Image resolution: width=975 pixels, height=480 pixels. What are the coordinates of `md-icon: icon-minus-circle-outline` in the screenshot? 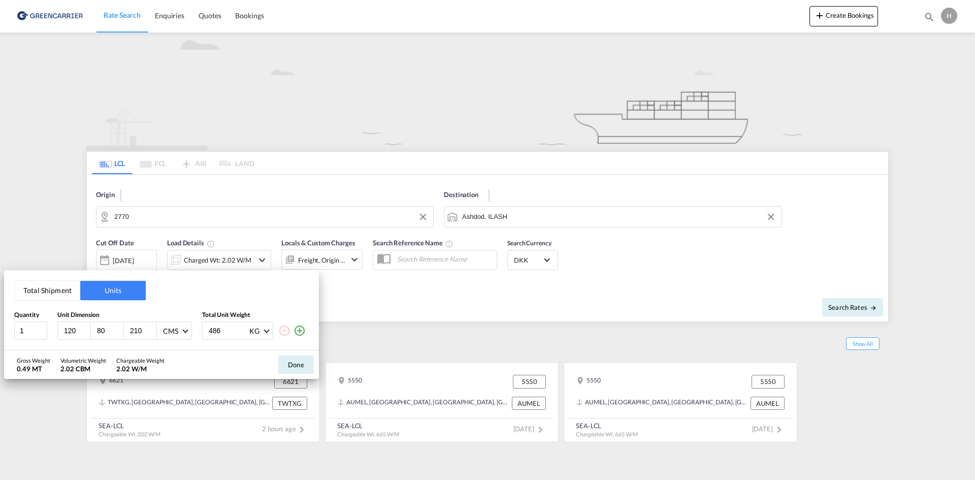 It's located at (284, 331).